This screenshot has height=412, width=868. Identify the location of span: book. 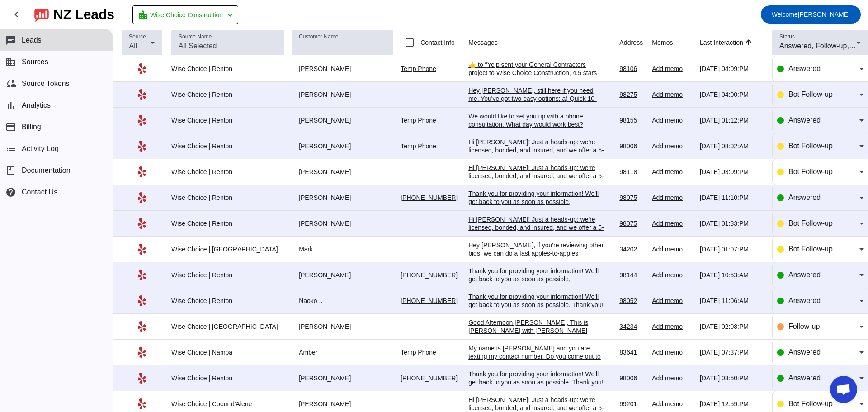
(11, 171).